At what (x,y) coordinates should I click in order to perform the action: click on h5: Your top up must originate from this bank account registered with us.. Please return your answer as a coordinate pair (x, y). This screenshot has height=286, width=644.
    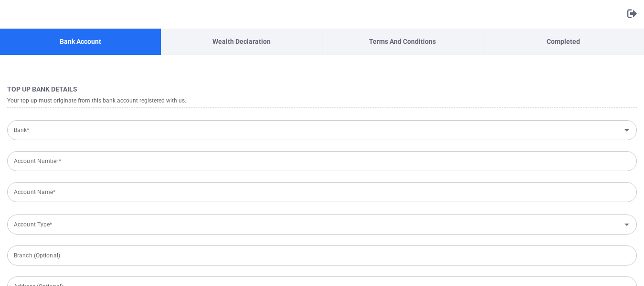
    Looking at the image, I should click on (322, 101).